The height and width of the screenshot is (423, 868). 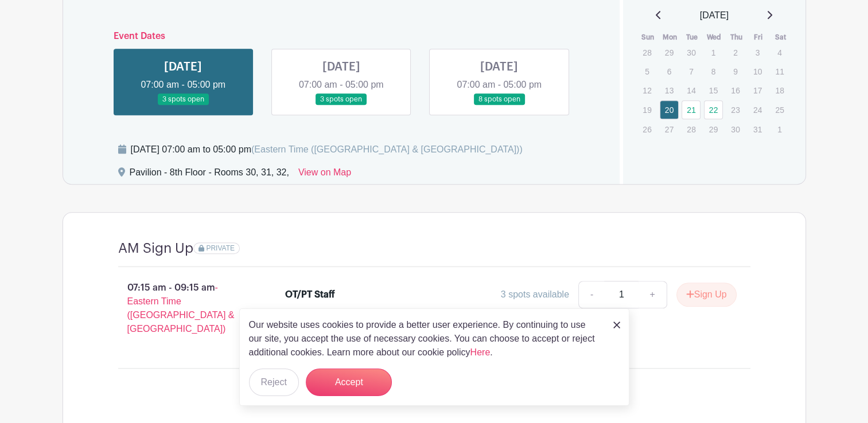 What do you see at coordinates (648, 37) in the screenshot?
I see `th: Sun` at bounding box center [648, 37].